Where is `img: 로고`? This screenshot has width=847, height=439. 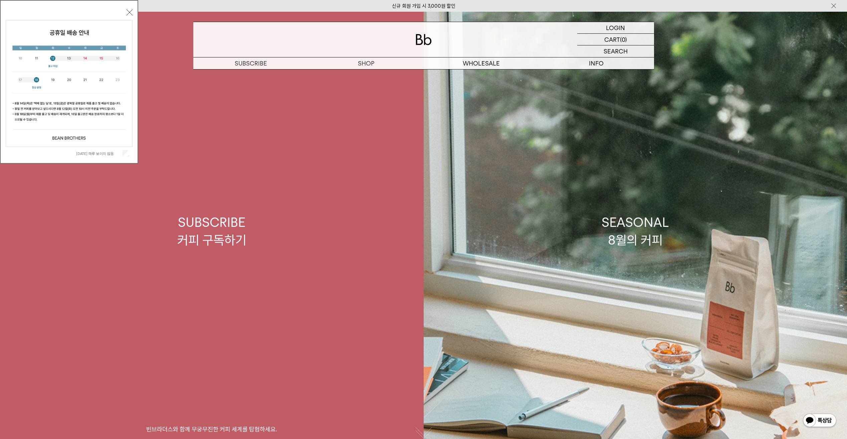 img: 로고 is located at coordinates (424, 39).